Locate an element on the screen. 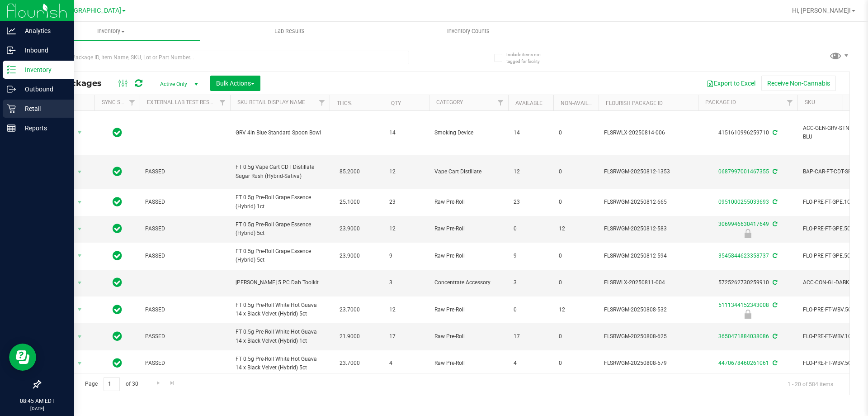  a: Available is located at coordinates (529, 103).